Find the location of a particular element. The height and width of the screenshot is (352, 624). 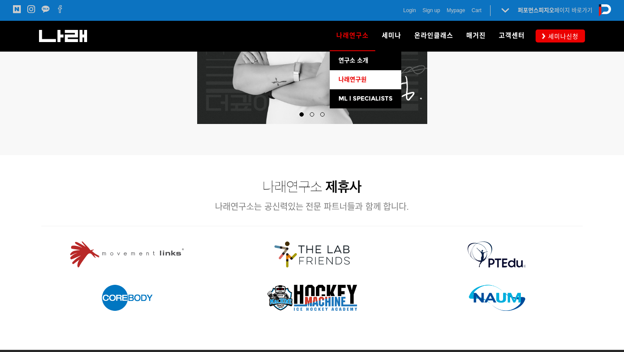

span: Mypage is located at coordinates (456, 10).